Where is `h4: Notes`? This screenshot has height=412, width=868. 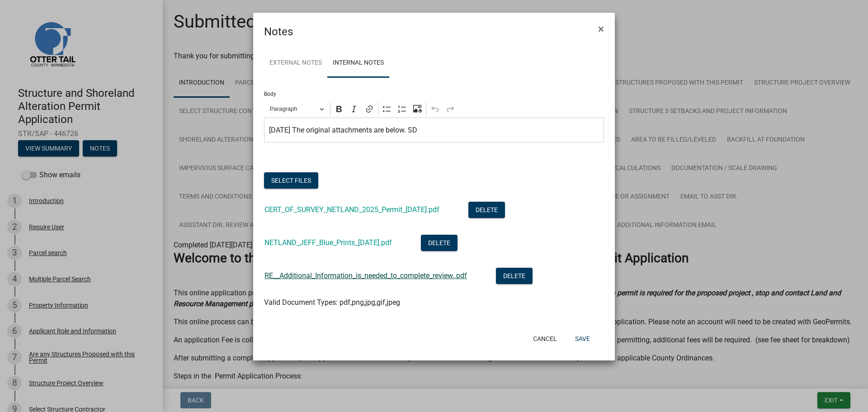
h4: Notes is located at coordinates (278, 32).